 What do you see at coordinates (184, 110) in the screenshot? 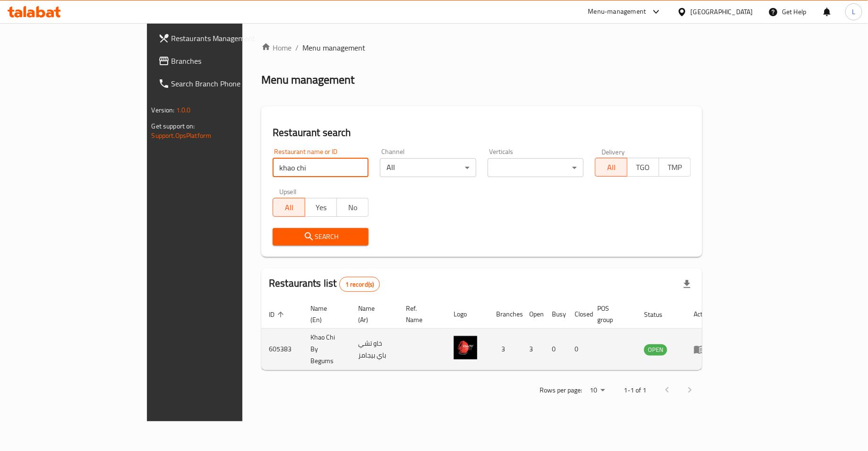
I see `span: 1.0.0` at bounding box center [184, 110].